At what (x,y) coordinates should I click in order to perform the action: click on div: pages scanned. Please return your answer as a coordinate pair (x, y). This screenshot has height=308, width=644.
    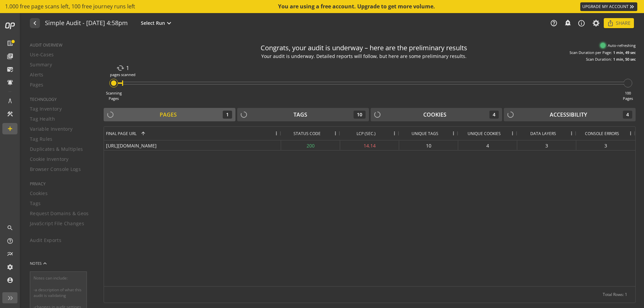
    Looking at the image, I should click on (123, 75).